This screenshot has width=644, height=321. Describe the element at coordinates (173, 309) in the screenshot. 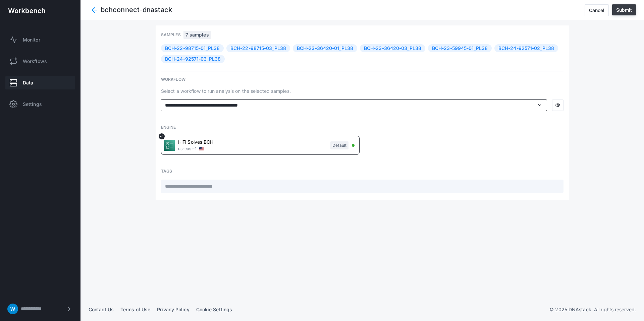

I see `a: Privacy Policy` at that location.